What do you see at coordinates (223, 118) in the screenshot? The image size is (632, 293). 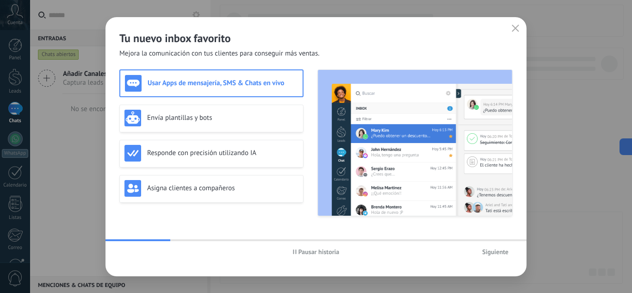 I see `h3: Envía plantillas y bots` at bounding box center [223, 118].